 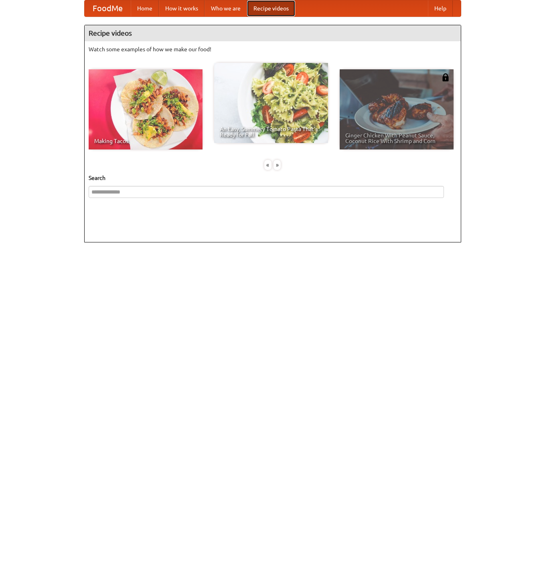 What do you see at coordinates (271, 103) in the screenshot?
I see `a: An Easy, Summery Tomato Pasta That's Ready for Fall` at bounding box center [271, 103].